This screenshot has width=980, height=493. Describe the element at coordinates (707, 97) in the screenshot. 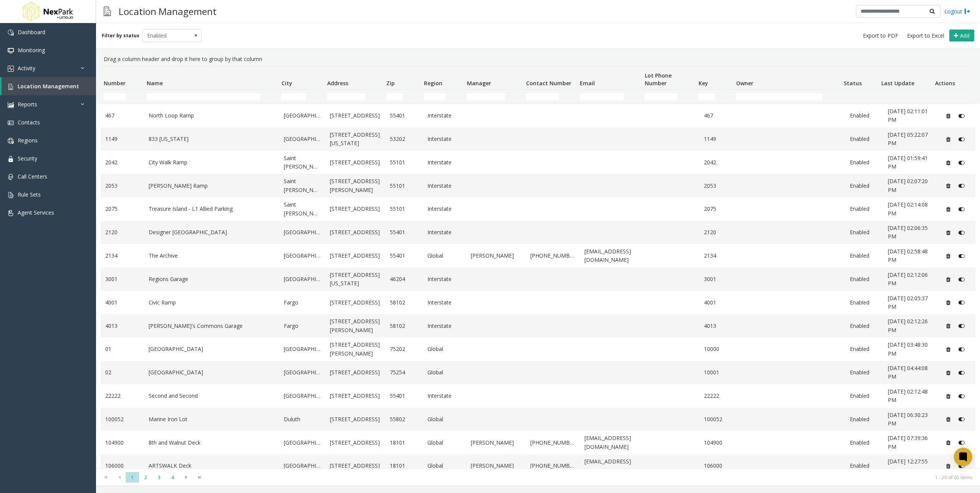

I see `input: Key Filter` at that location.